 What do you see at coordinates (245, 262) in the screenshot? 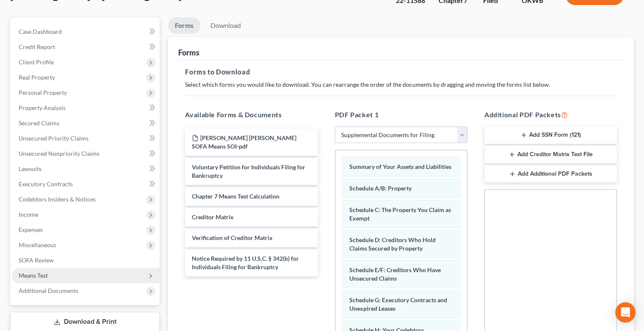
I see `span: Notice Required by 11 U.S.C. § 342(b) for Individuals Filing for Bankruptcy` at bounding box center [245, 262].